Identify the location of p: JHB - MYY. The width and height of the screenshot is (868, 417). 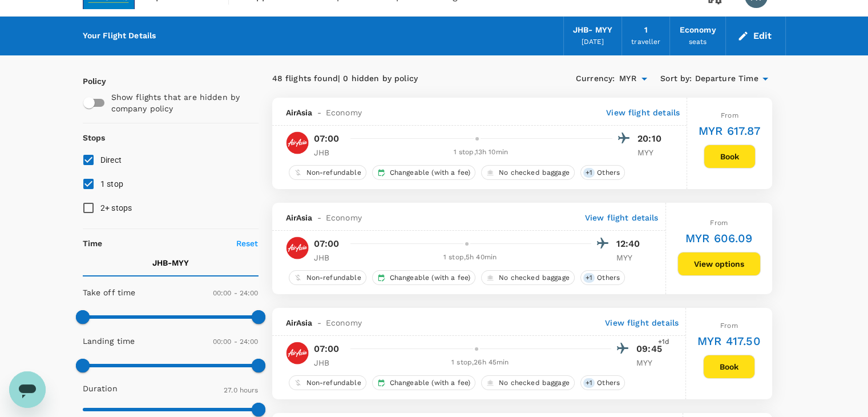
(170, 263).